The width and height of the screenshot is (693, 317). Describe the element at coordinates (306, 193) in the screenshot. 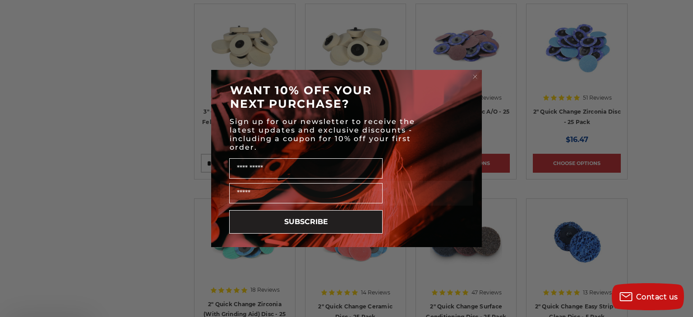

I see `input: Email` at that location.